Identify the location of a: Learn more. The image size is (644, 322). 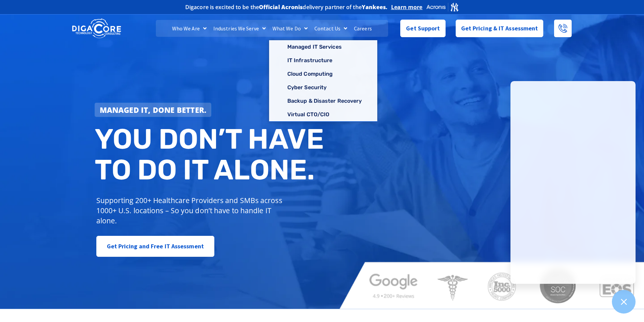
(406, 7).